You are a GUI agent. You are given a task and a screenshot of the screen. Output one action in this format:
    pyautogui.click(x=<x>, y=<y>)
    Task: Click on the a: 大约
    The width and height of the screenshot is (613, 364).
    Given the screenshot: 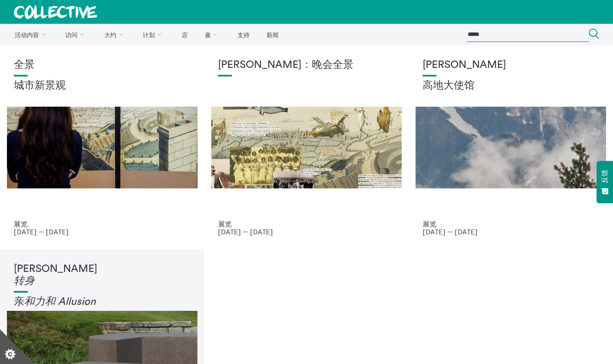 What is the action you would take?
    pyautogui.click(x=115, y=35)
    